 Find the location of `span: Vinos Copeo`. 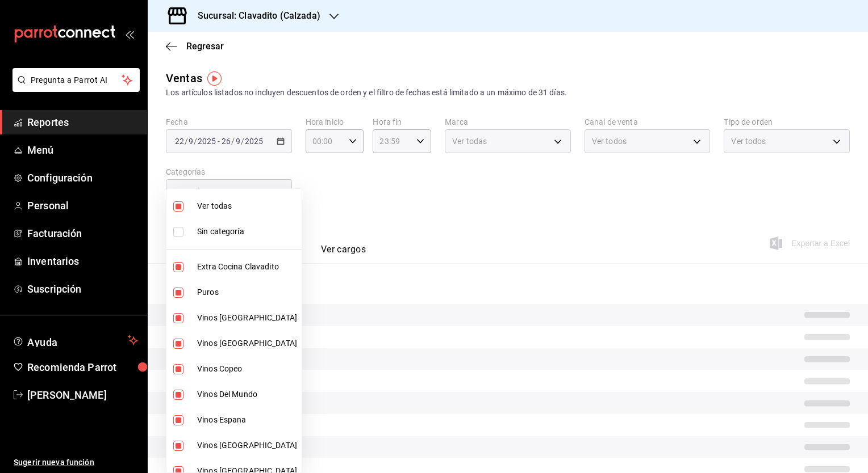

span: Vinos Copeo is located at coordinates (247, 369).